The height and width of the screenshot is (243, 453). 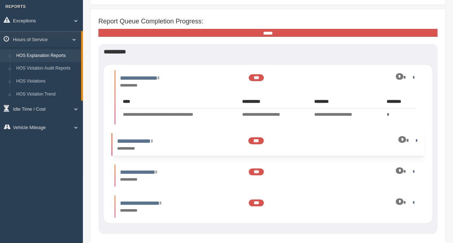 What do you see at coordinates (47, 68) in the screenshot?
I see `a: HOS Violation Audit Reports` at bounding box center [47, 68].